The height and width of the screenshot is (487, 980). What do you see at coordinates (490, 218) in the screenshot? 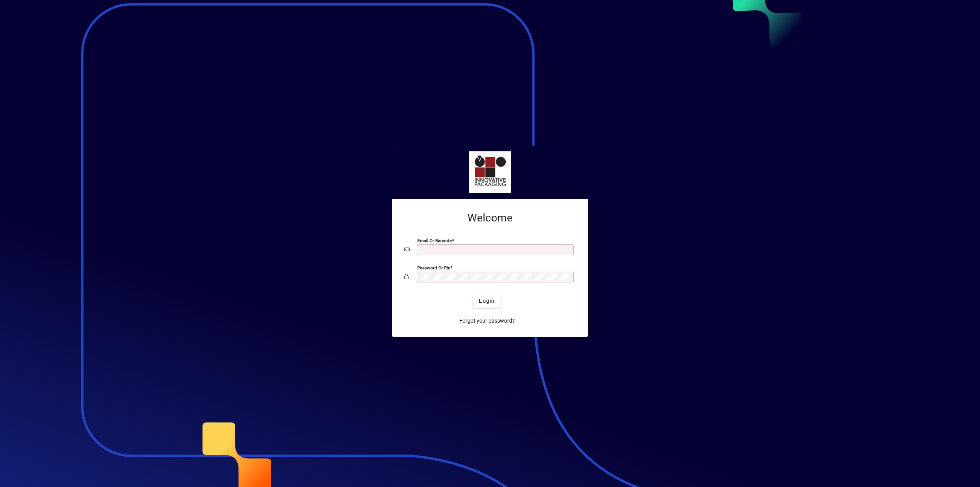
I see `h2: Welcome` at bounding box center [490, 218].